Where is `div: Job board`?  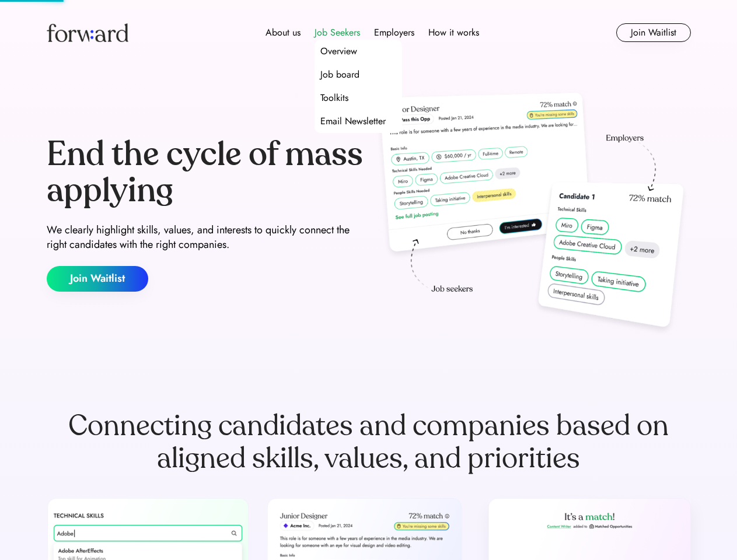
div: Job board is located at coordinates (339, 74).